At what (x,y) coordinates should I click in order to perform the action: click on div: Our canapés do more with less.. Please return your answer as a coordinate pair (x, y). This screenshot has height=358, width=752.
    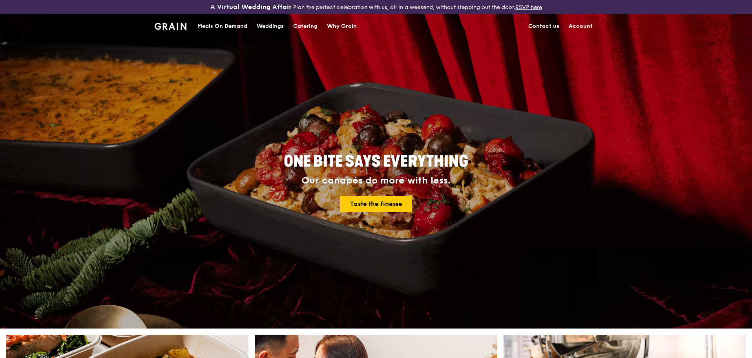
    Looking at the image, I should click on (376, 181).